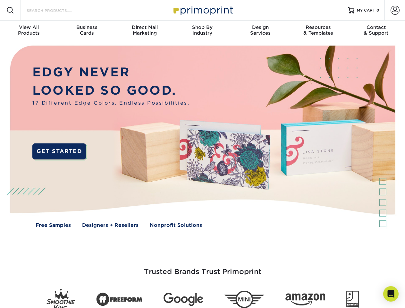 Image resolution: width=405 pixels, height=308 pixels. Describe the element at coordinates (260, 27) in the screenshot. I see `span: Design` at that location.